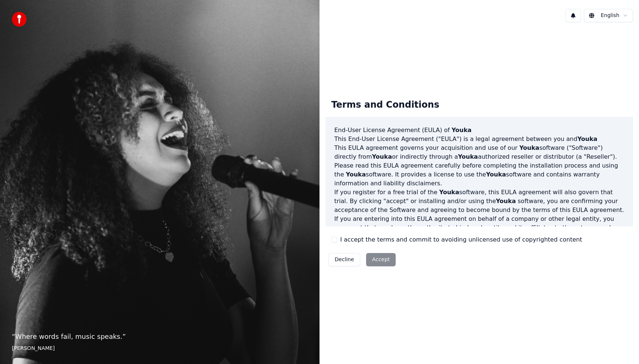 The height and width of the screenshot is (364, 639). Describe the element at coordinates (479, 174) in the screenshot. I see `p: Please read this EULA agreement carefully before completing the installation process and using th...` at that location.